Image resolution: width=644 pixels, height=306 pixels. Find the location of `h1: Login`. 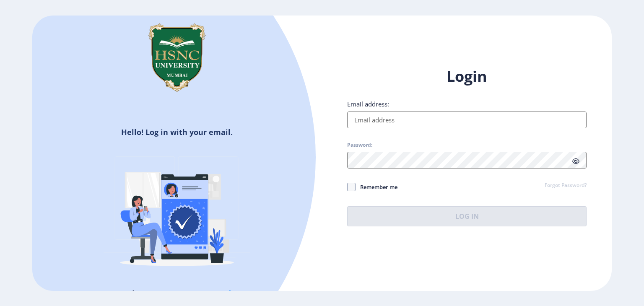

h1: Login is located at coordinates (467, 76).